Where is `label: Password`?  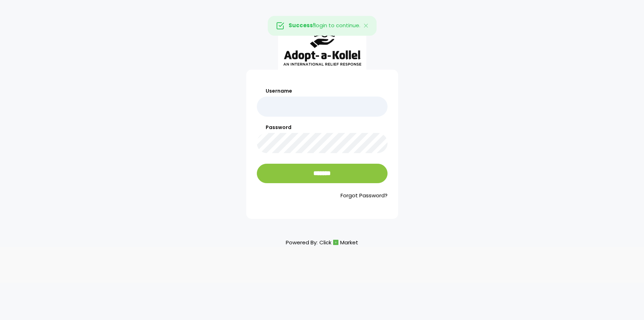
label: Password is located at coordinates (322, 127).